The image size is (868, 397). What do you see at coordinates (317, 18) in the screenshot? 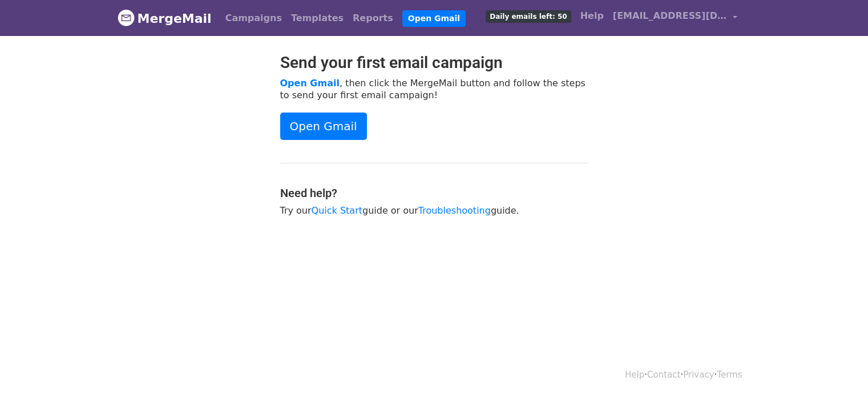
I see `a: Templates` at bounding box center [317, 18].